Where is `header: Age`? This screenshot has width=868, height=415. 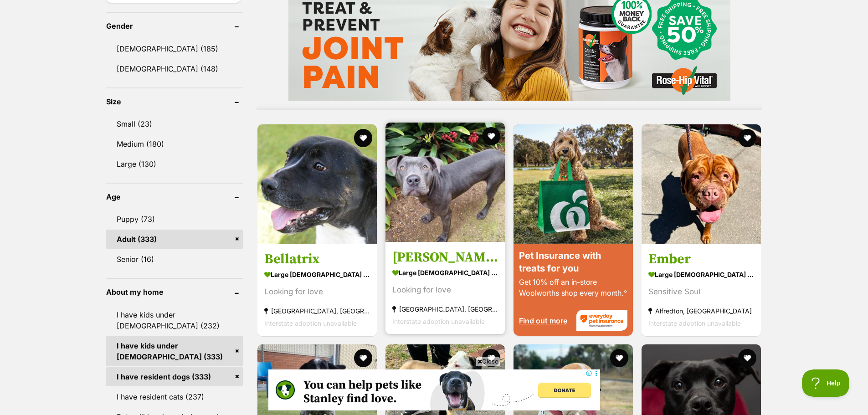
header: Age is located at coordinates (175, 197).